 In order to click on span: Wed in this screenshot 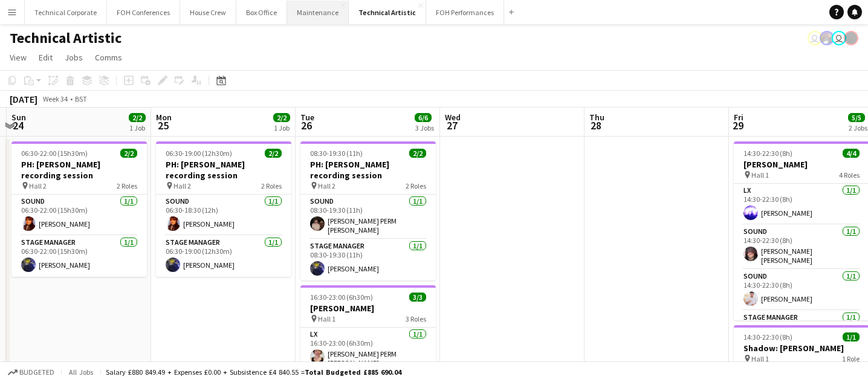, I will do `click(453, 117)`.